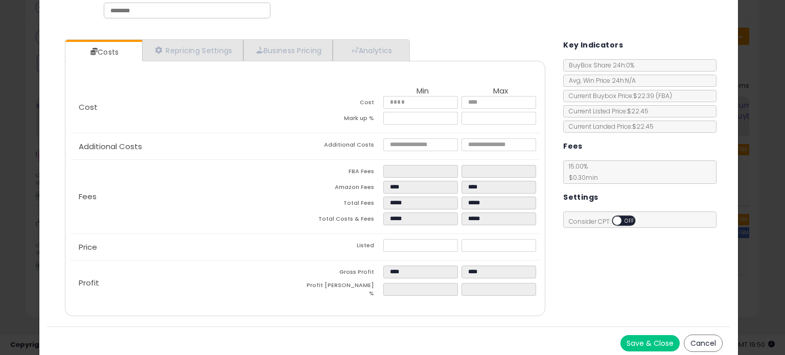  Describe the element at coordinates (344, 146) in the screenshot. I see `td: Additional Costs` at that location.